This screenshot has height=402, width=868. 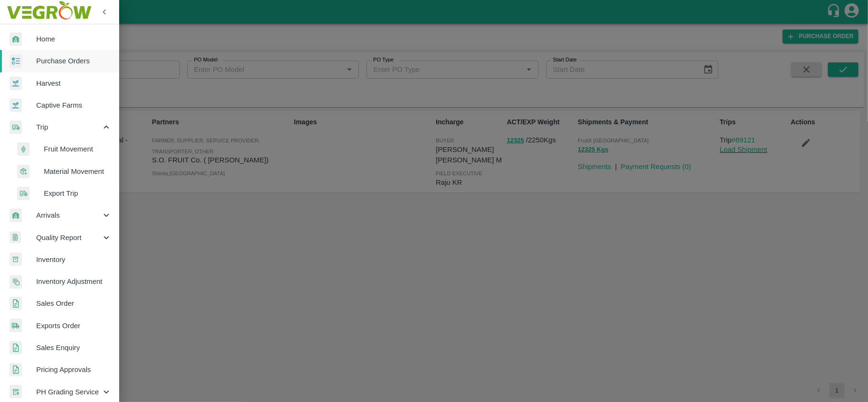 What do you see at coordinates (64, 193) in the screenshot?
I see `a: deliveryExport Trip` at bounding box center [64, 193].